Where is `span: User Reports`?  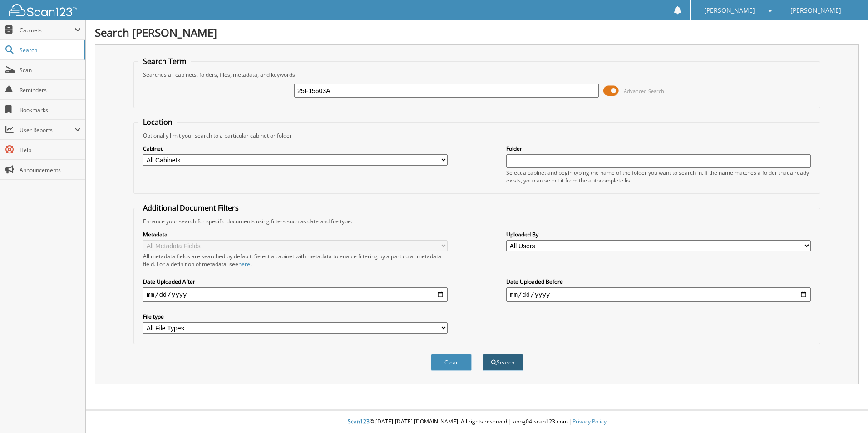
span: User Reports is located at coordinates (47, 130).